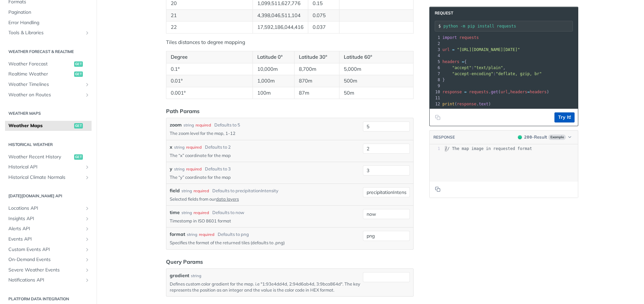 The width and height of the screenshot is (644, 304). What do you see at coordinates (40, 64) in the screenshot?
I see `span: Weather Forecast` at bounding box center [40, 64].